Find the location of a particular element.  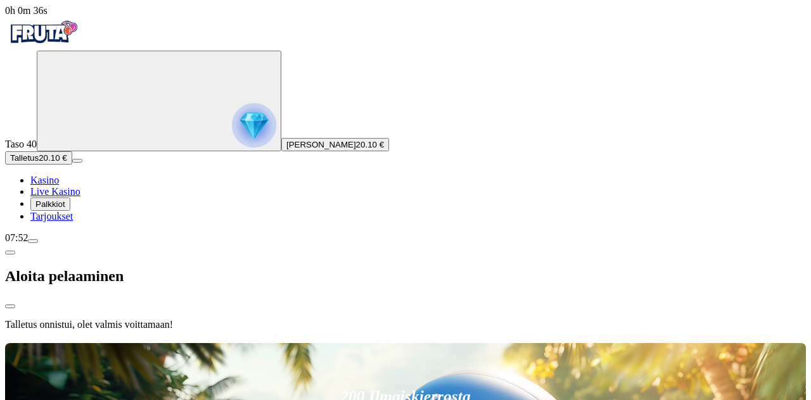

button: close is located at coordinates (10, 307).